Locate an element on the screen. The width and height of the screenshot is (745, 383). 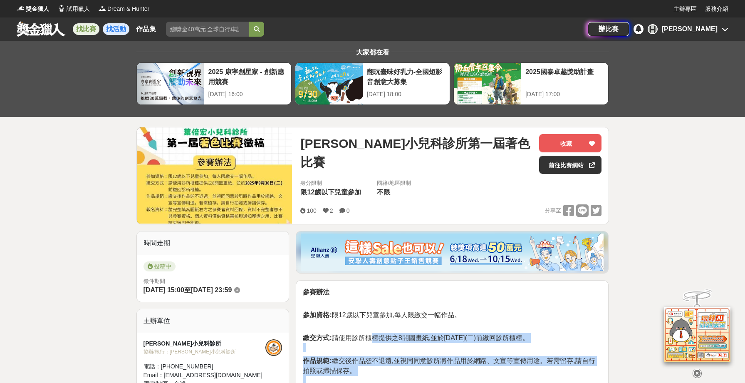
a: 找活動 is located at coordinates (116, 29).